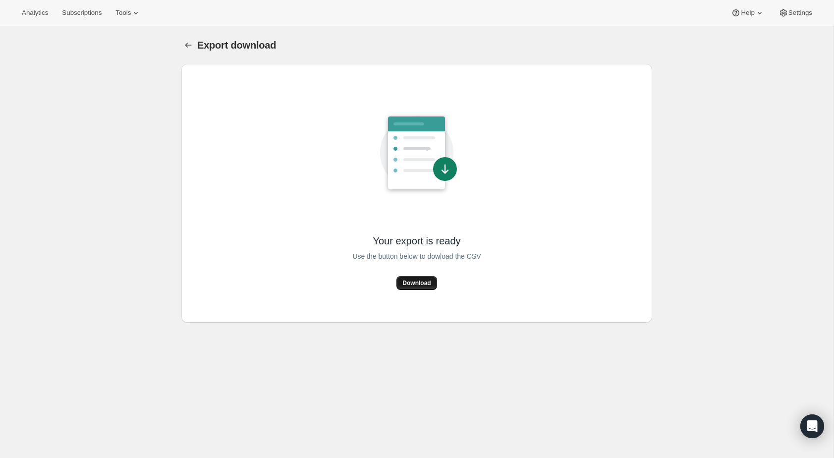 Image resolution: width=834 pixels, height=458 pixels. Describe the element at coordinates (123, 13) in the screenshot. I see `span: Tools` at that location.